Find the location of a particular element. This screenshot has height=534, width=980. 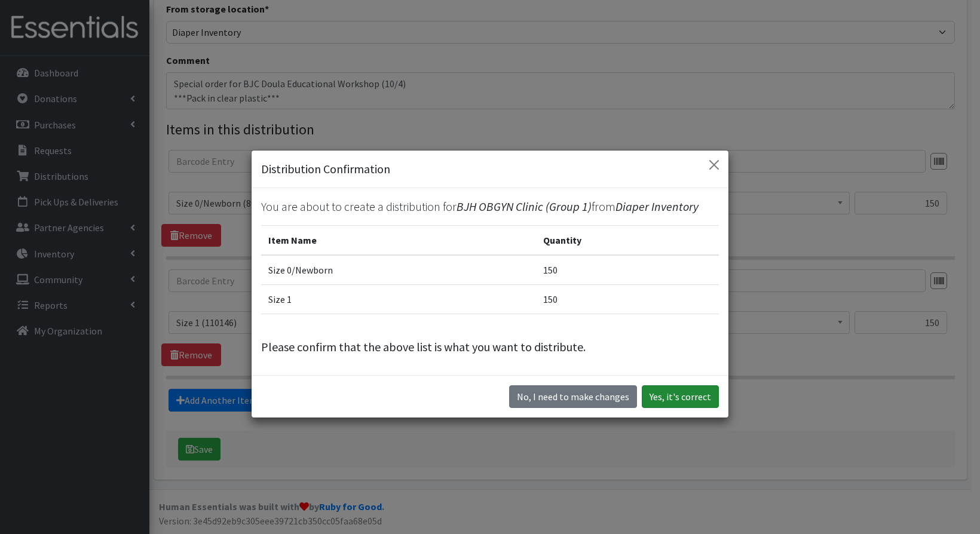

span: BJH OBGYN Clinic (Group 1) is located at coordinates (524, 206).